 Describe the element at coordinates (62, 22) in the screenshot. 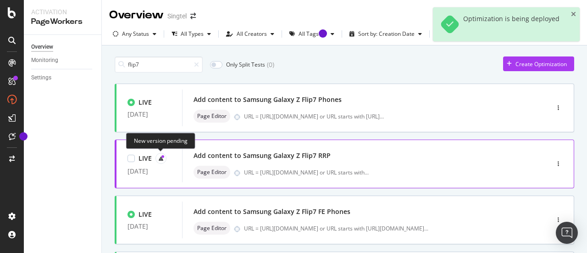

I see `div: PageWorkers` at that location.